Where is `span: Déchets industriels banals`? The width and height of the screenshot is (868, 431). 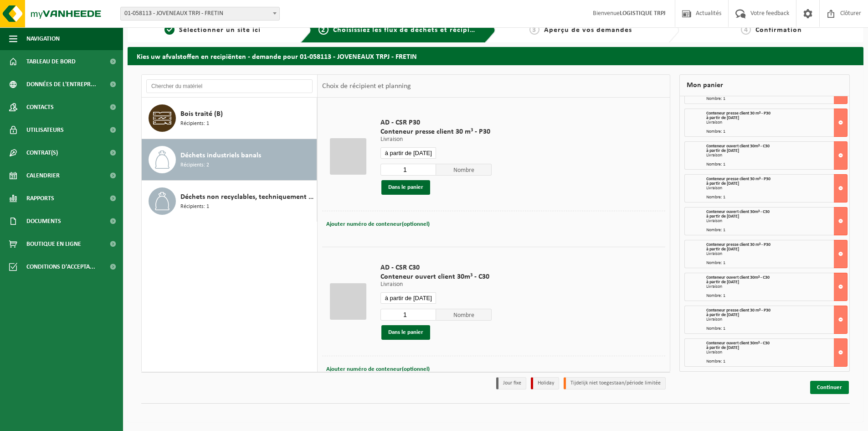
span: Déchets industriels banals is located at coordinates (220, 156).